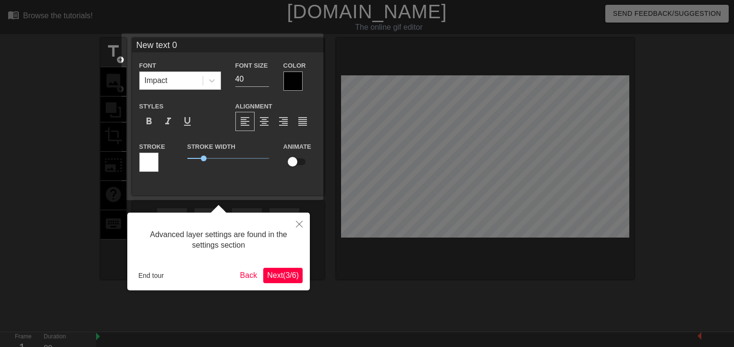 The width and height of the screenshot is (734, 347). Describe the element at coordinates (283, 276) in the screenshot. I see `button: Next` at that location.